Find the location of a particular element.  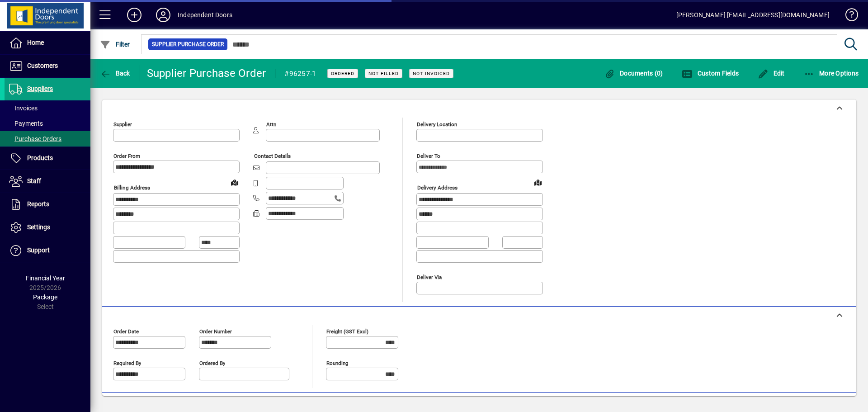

app-page-header-button: Back is located at coordinates (115, 73).